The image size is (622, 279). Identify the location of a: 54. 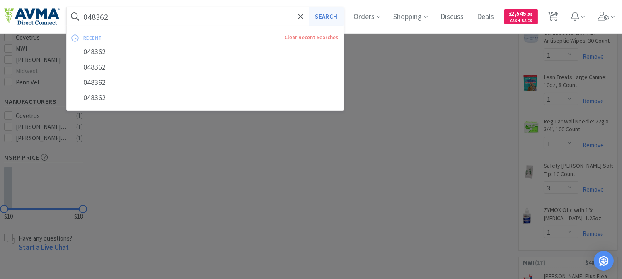
(552, 18).